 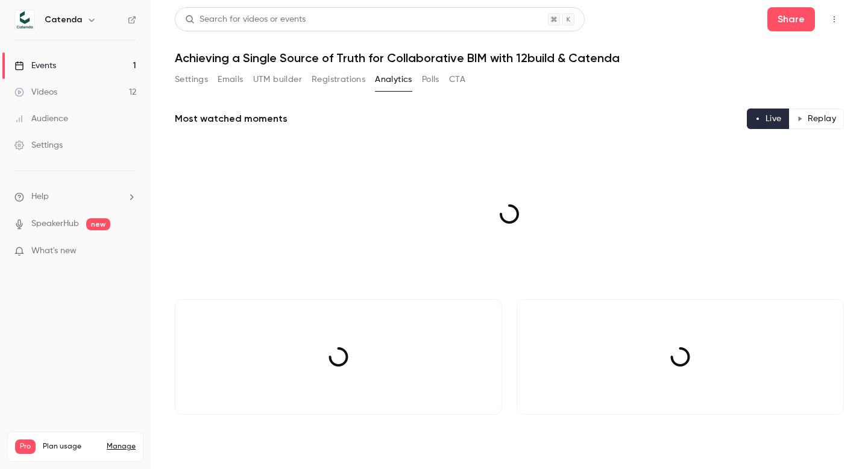 What do you see at coordinates (510, 58) in the screenshot?
I see `h1: Achieving a Single Source of Truth for Collaborative BIM with 12build & Catenda` at bounding box center [510, 58].